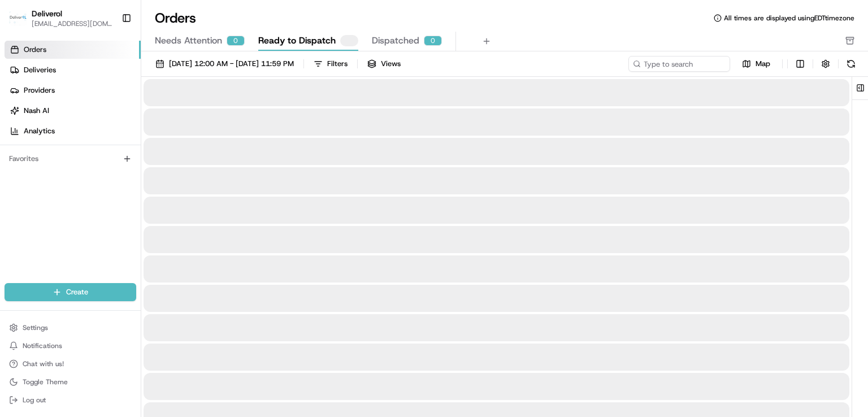 The width and height of the screenshot is (868, 417). What do you see at coordinates (77, 292) in the screenshot?
I see `span: Create` at bounding box center [77, 292].